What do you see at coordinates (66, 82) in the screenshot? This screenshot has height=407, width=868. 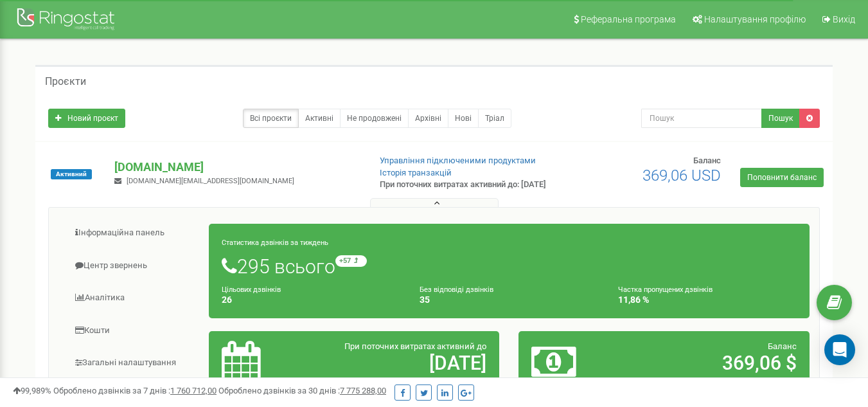 I see `h5: Проєкти` at bounding box center [66, 82].